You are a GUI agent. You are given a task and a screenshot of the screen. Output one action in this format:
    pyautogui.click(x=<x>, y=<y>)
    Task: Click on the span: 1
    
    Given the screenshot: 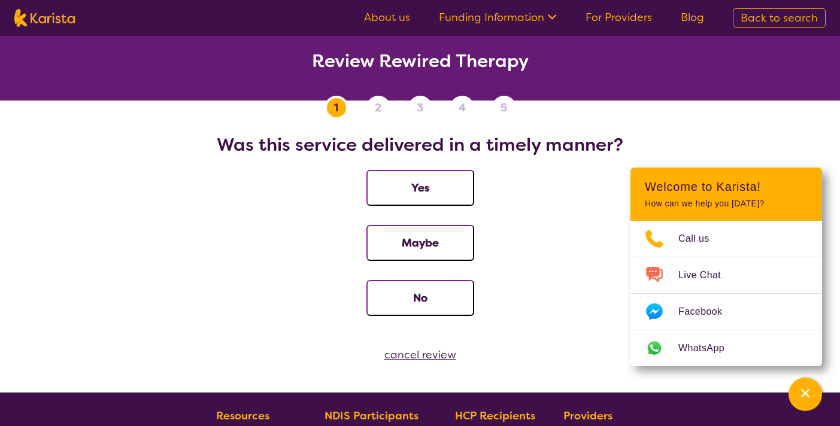 What is the action you would take?
    pyautogui.click(x=336, y=108)
    